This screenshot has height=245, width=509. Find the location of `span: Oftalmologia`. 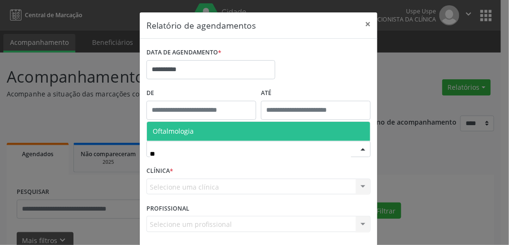

span: Oftalmologia is located at coordinates (173, 131).